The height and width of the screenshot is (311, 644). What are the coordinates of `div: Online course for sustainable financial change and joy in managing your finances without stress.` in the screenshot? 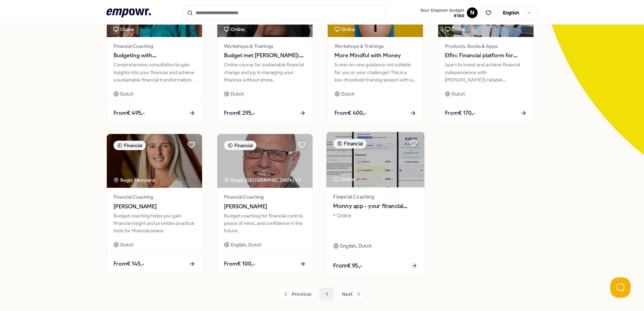 It's located at (265, 72).